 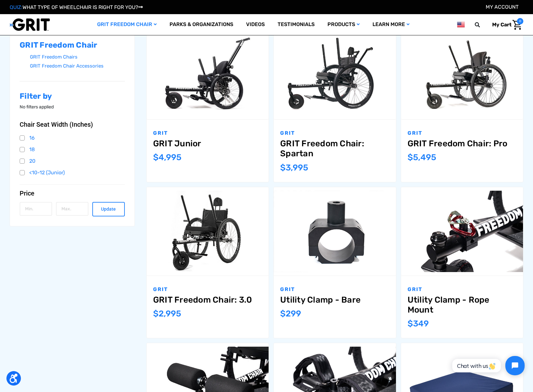 What do you see at coordinates (462, 75) in the screenshot?
I see `img: GRIT Freedom Chair Pro: the Pro model shown including contoured Invacare Matrx seatback, Spinergy...` at bounding box center [462, 75].